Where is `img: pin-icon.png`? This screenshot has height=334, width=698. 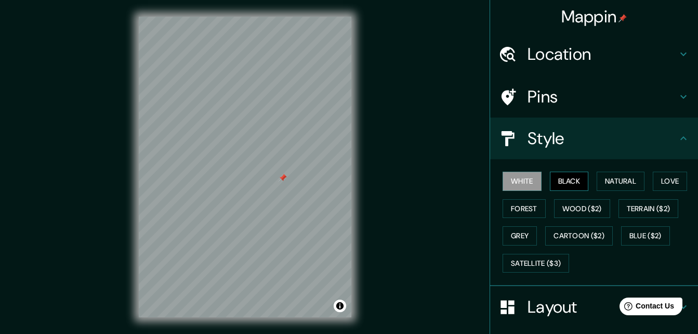 img: pin-icon.png is located at coordinates (623, 18).